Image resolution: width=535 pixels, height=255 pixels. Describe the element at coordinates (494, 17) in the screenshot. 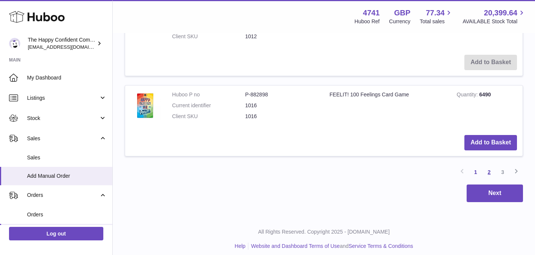

I see `a: 20,399.64 AVAILABLE Stock Total` at that location.